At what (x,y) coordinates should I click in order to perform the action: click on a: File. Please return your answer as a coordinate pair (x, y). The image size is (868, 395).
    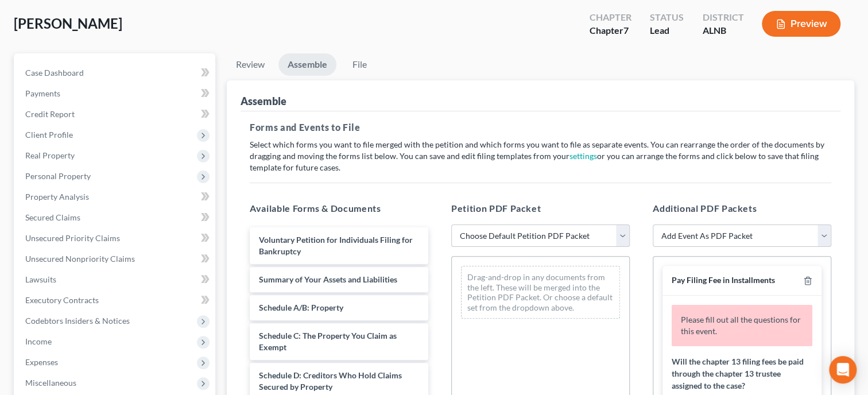
    Looking at the image, I should click on (359, 64).